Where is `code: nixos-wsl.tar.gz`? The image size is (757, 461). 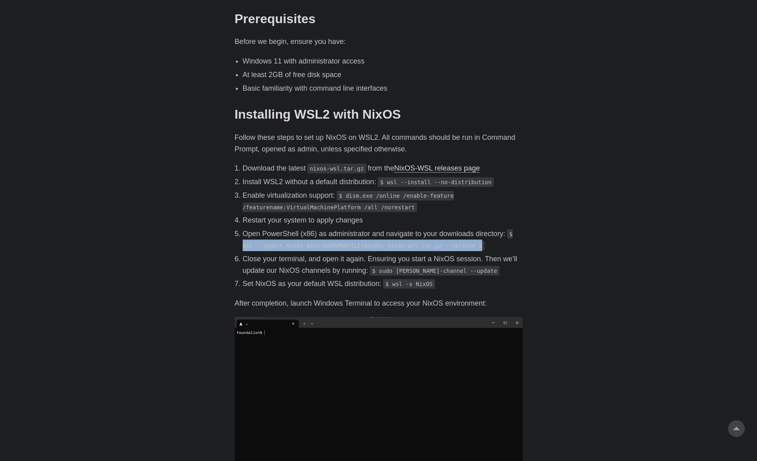
code: nixos-wsl.tar.gz is located at coordinates (336, 169).